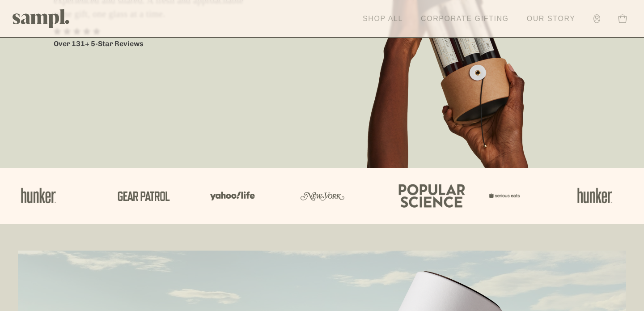  What do you see at coordinates (382, 19) in the screenshot?
I see `a: Shop All` at bounding box center [382, 19].